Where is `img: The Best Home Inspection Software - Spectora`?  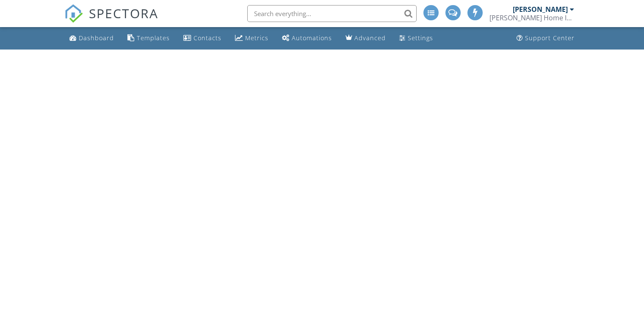 img: The Best Home Inspection Software - Spectora is located at coordinates (74, 14).